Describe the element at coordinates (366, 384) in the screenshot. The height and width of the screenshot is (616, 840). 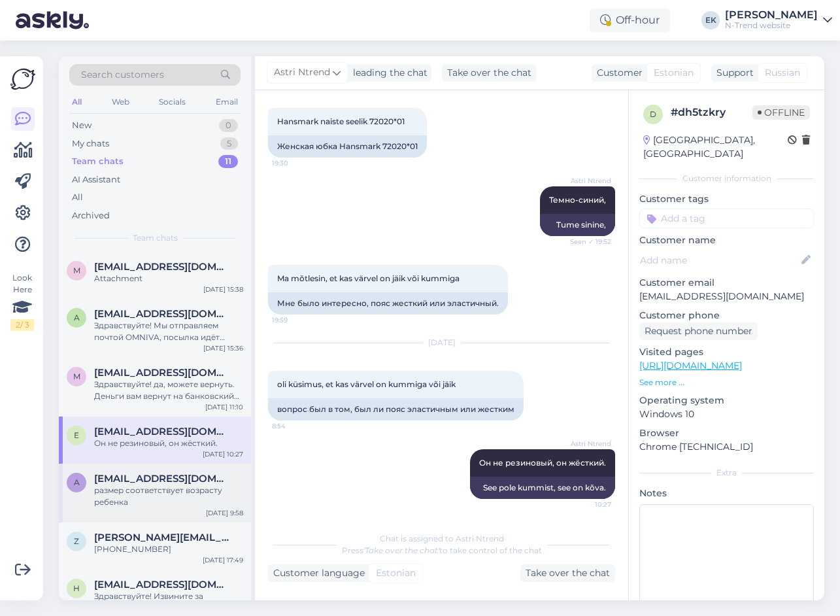
I see `span: oli küsimus, et kas värvel on kummiga või jäik` at that location.